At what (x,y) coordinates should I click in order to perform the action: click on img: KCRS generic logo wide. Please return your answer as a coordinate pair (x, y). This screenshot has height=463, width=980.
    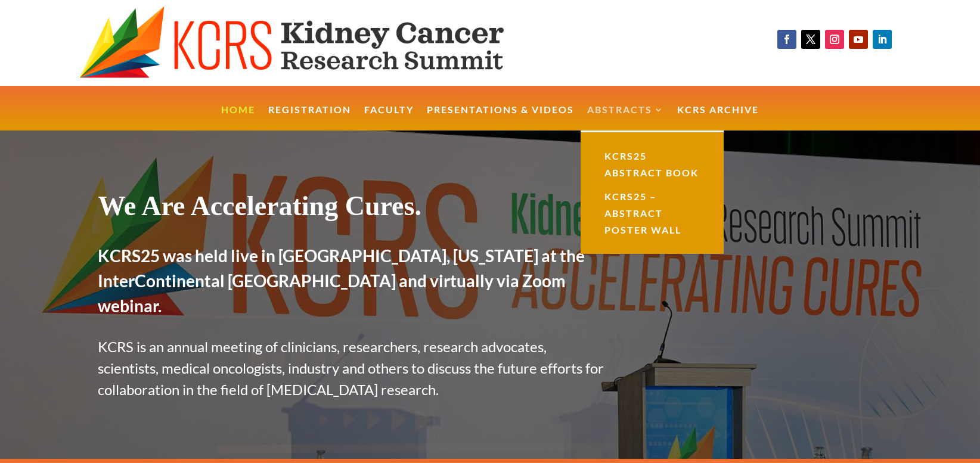
    Looking at the image, I should click on (317, 43).